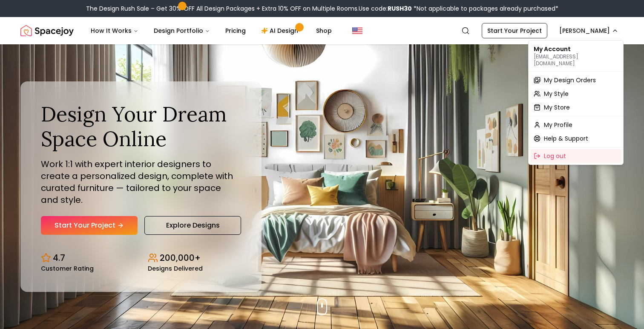 This screenshot has width=644, height=329. Describe the element at coordinates (576, 94) in the screenshot. I see `a: My Style` at that location.